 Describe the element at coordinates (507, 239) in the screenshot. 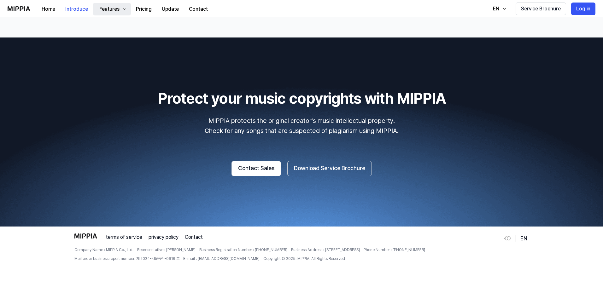

I see `a: KO` at that location.